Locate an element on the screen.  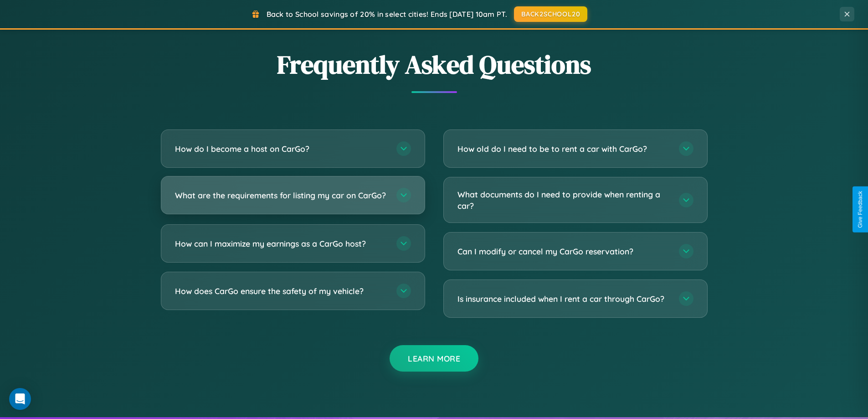
div: Open Intercom Messenger is located at coordinates (20, 399).